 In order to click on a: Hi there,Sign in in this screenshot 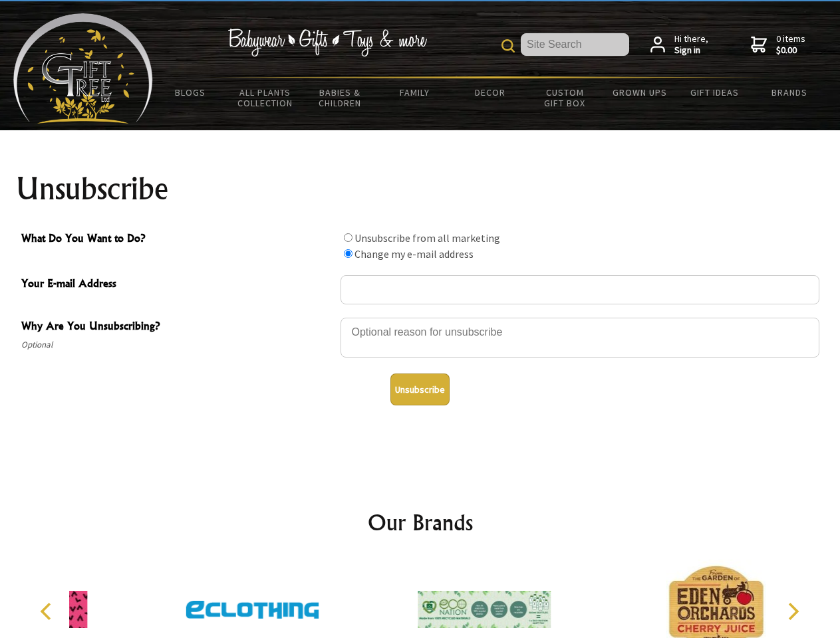, I will do `click(680, 44)`.